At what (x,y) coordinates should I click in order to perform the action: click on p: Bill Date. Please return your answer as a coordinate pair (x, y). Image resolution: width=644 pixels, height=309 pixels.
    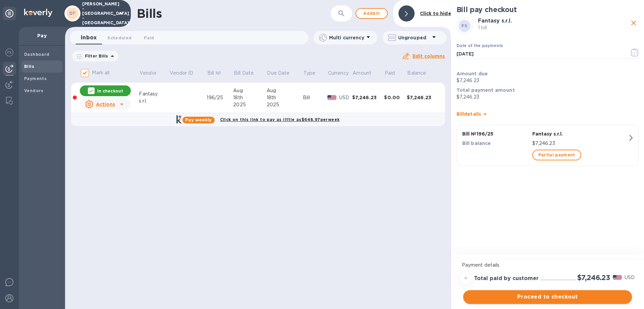
    Looking at the image, I should click on (243, 73).